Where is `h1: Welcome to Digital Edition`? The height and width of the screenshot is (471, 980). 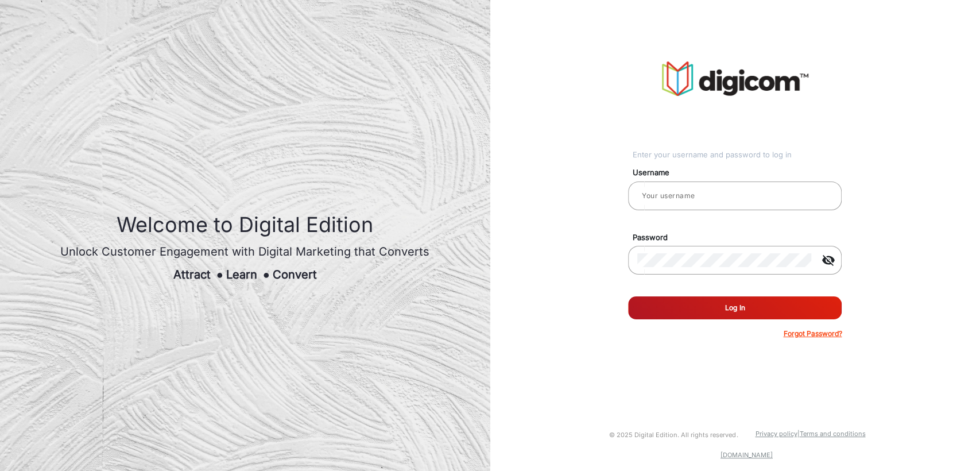 h1: Welcome to Digital Edition is located at coordinates (244, 224).